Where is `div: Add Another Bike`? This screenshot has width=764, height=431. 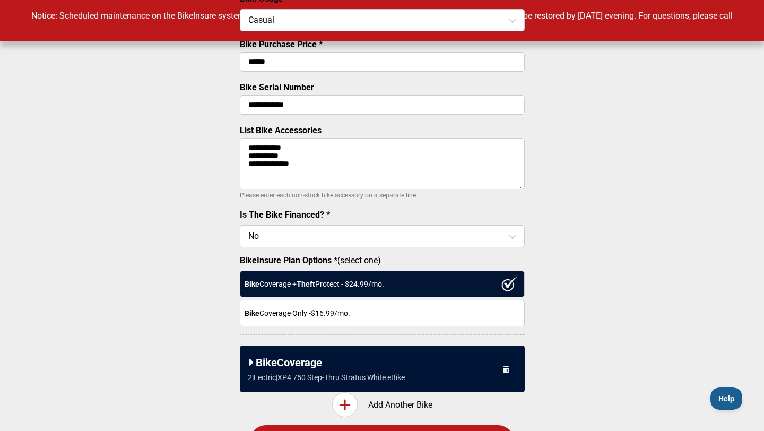 div: Add Another Bike is located at coordinates (382, 404).